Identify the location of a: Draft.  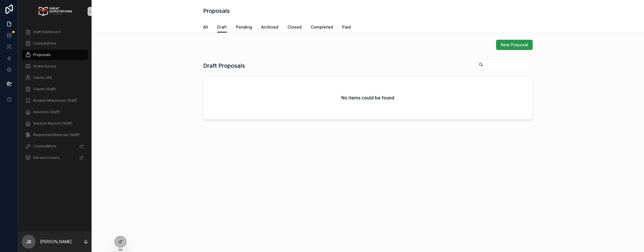
(222, 27).